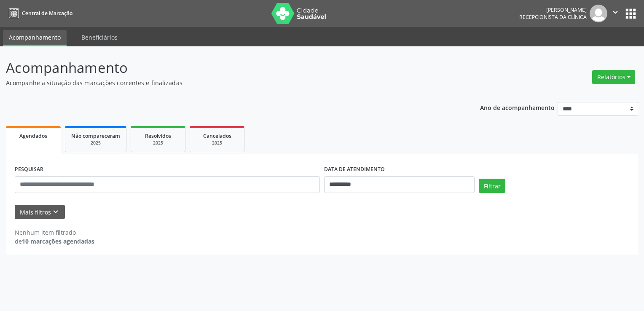 The width and height of the screenshot is (644, 311). Describe the element at coordinates (518, 107) in the screenshot. I see `p: Ano de acompanhamento` at that location.